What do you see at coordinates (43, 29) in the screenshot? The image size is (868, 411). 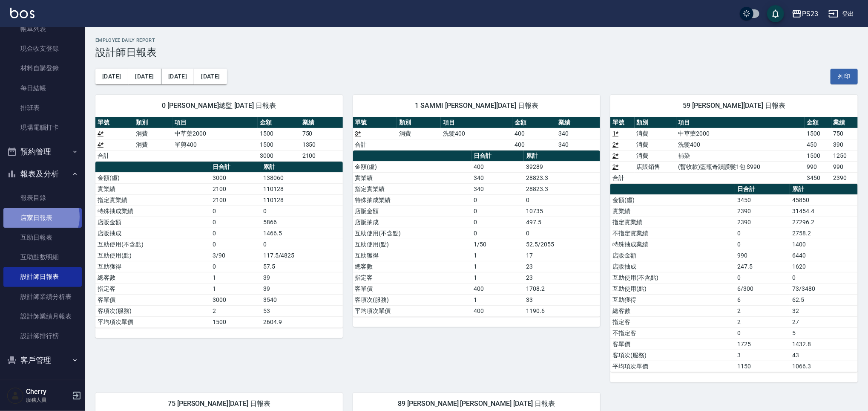 I see `a: 帳單列表` at bounding box center [43, 29].